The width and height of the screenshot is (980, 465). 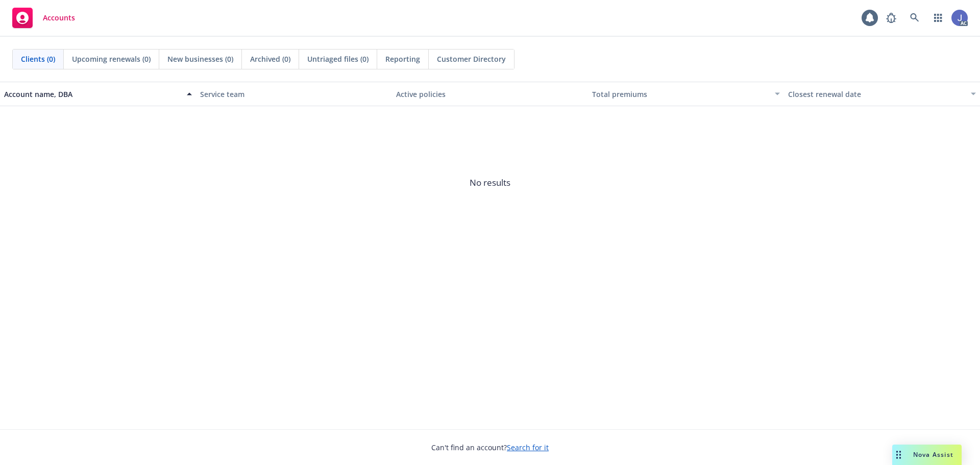 I want to click on span: Untriaged files (0), so click(x=338, y=58).